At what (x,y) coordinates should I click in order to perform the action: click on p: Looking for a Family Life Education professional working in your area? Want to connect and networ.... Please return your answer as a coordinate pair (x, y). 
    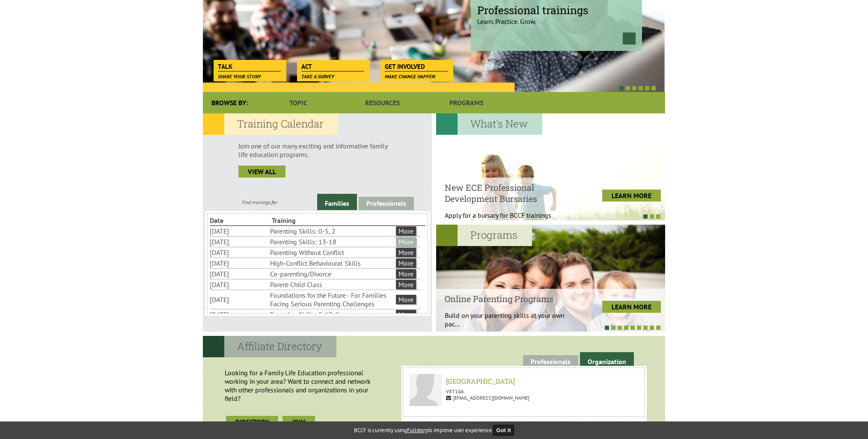
    Looking at the image, I should click on (302, 385).